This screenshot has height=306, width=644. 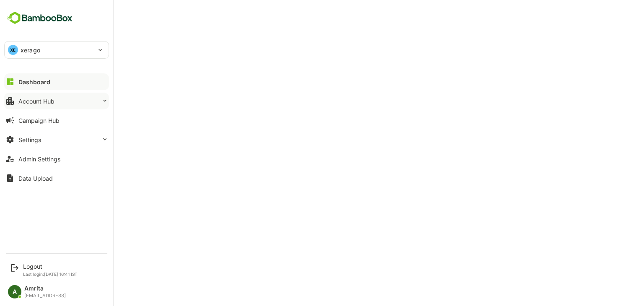 I want to click on div: Settings, so click(x=30, y=139).